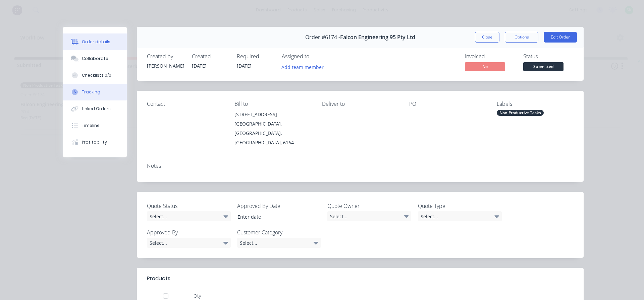  Describe the element at coordinates (96, 109) in the screenshot. I see `div: Linked Orders` at that location.